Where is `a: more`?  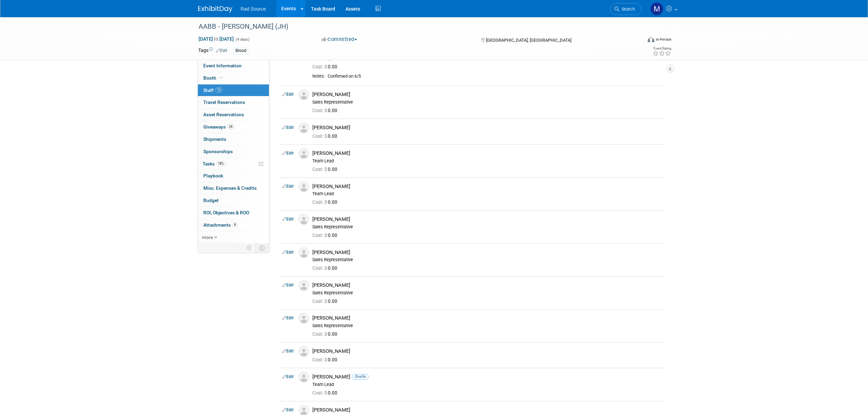 a: more is located at coordinates (234, 237).